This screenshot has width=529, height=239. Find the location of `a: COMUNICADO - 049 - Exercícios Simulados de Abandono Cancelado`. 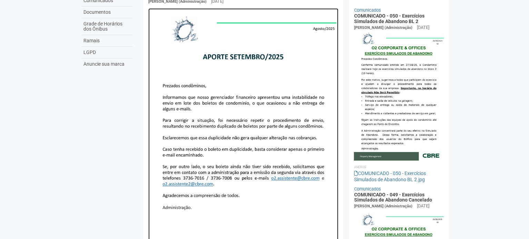

a: COMUNICADO - 049 - Exercícios Simulados de Abandono Cancelado is located at coordinates (392, 197).